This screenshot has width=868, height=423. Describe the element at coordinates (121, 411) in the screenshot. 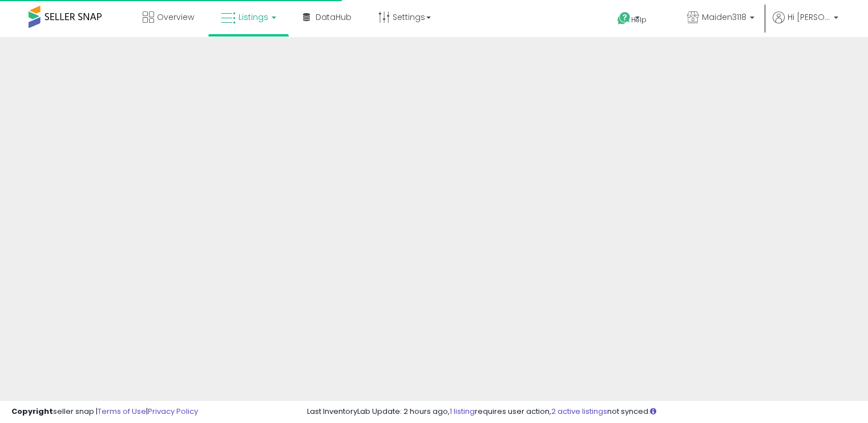

I see `a: Terms of Use` at that location.